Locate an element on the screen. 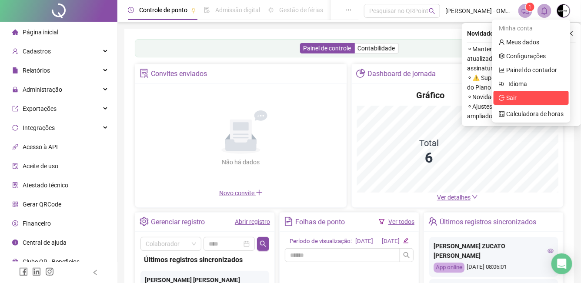 Image resolution: width=581 pixels, height=283 pixels. span: Admissão digital is located at coordinates (237, 10).